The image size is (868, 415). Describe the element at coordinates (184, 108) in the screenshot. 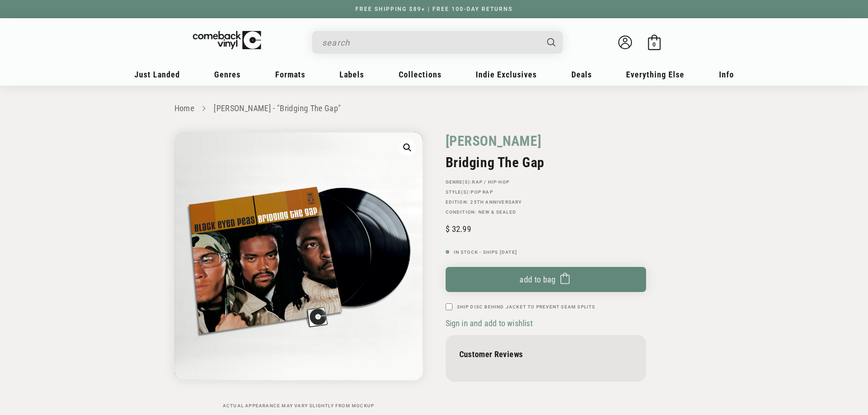

I see `a: Home` at that location.